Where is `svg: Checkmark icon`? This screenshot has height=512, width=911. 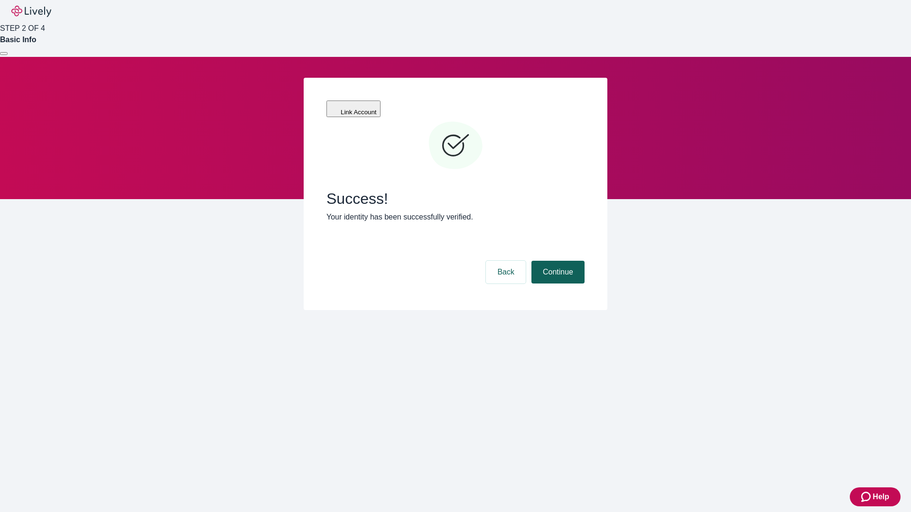
svg: Checkmark icon is located at coordinates (455, 146).